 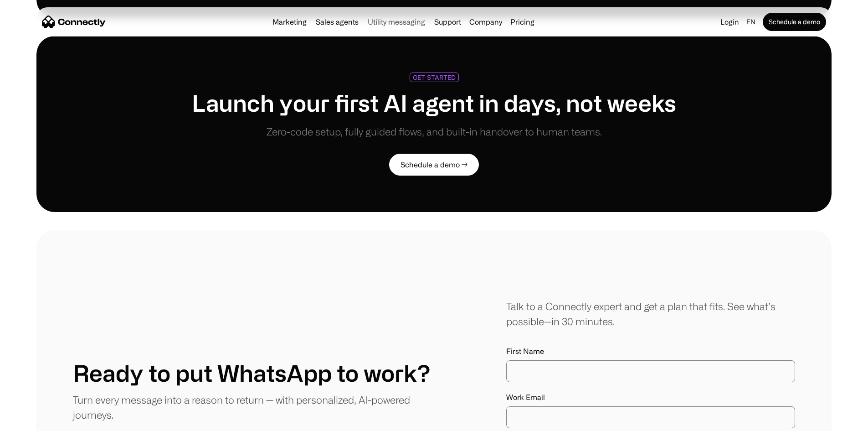 I want to click on h1: Ready to put WhatsApp to work?, so click(x=252, y=373).